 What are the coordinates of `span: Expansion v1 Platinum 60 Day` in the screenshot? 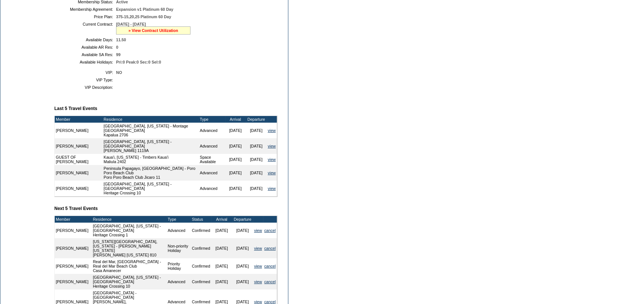 It's located at (145, 9).